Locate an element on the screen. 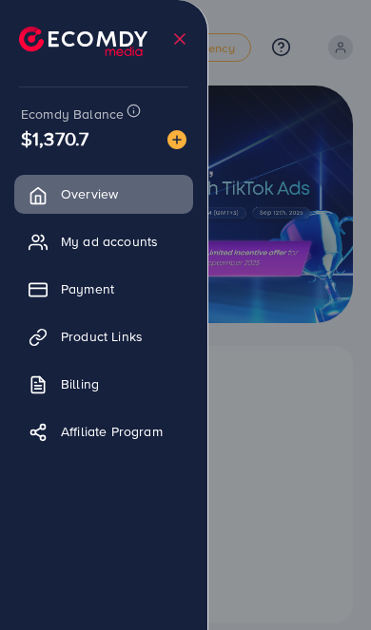 Image resolution: width=371 pixels, height=630 pixels. span: My ad accounts is located at coordinates (109, 242).